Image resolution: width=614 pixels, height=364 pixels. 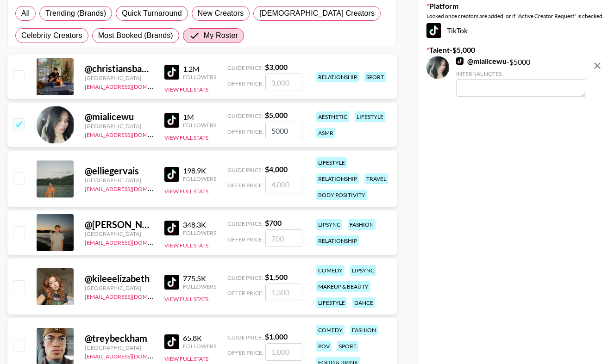 What do you see at coordinates (597, 65) in the screenshot?
I see `button: remove` at bounding box center [597, 65].